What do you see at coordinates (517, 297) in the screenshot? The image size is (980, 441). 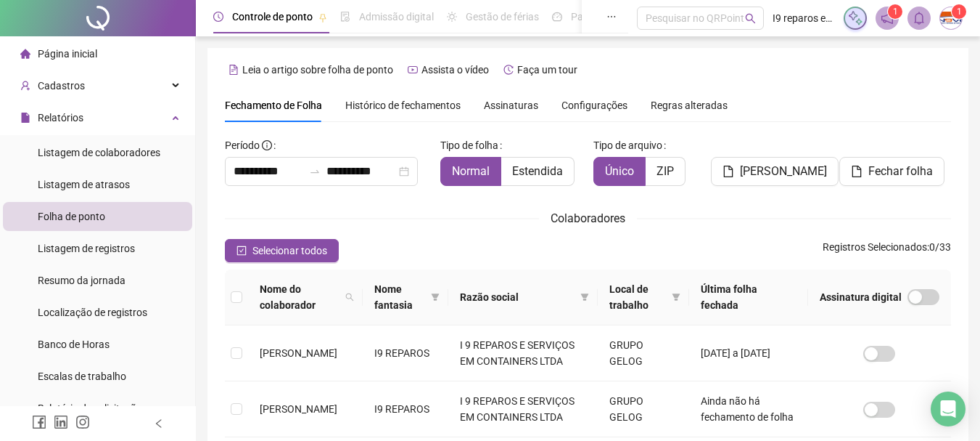 I see `span: Razão social` at bounding box center [517, 297].